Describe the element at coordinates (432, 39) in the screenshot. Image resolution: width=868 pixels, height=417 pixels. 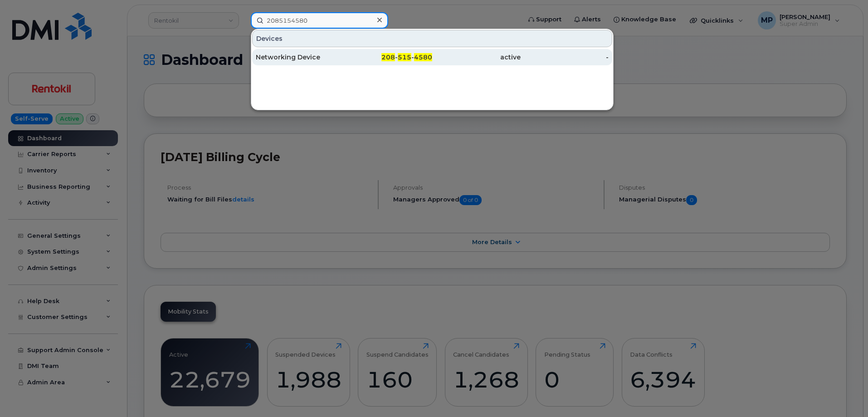
I see `div: Devices` at that location.